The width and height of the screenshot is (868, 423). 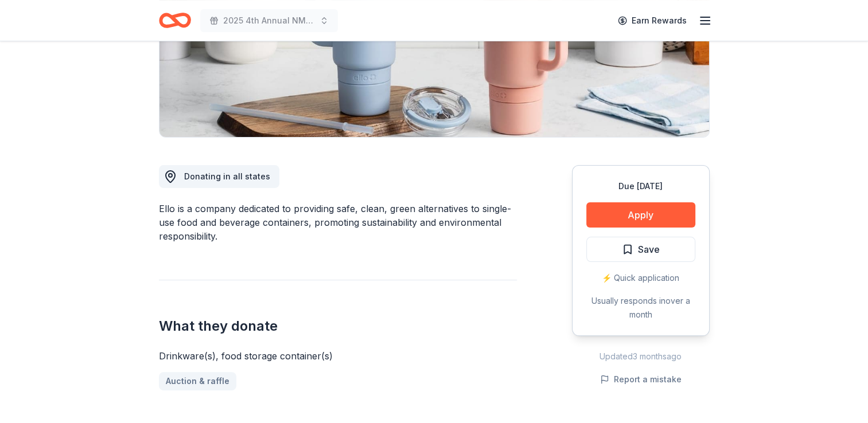 What do you see at coordinates (338, 222) in the screenshot?
I see `div: Ello is a company dedicated to providing safe, clean, green alternatives to single-use food and b...` at bounding box center [338, 222].